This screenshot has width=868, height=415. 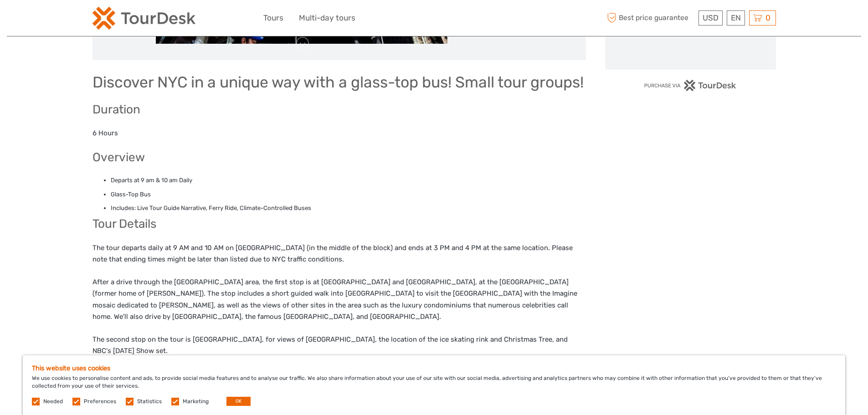 What do you see at coordinates (339, 158) in the screenshot?
I see `h2: Overview` at bounding box center [339, 158].